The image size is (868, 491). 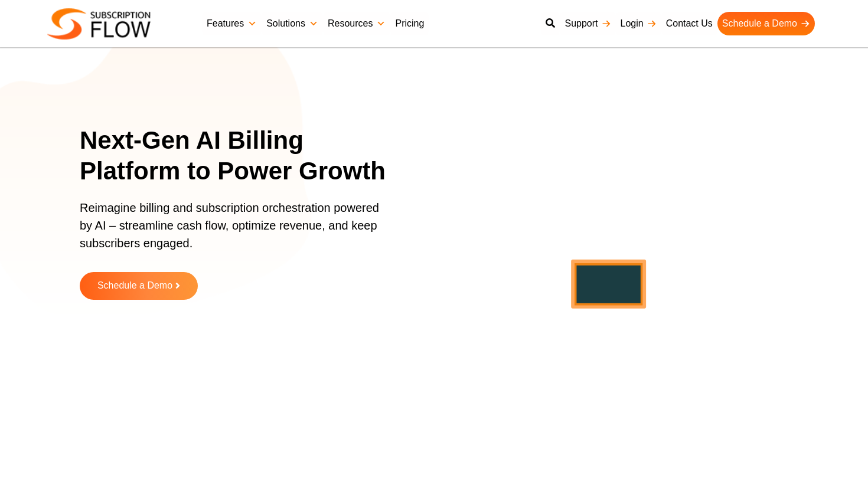 I want to click on a: Features, so click(x=231, y=23).